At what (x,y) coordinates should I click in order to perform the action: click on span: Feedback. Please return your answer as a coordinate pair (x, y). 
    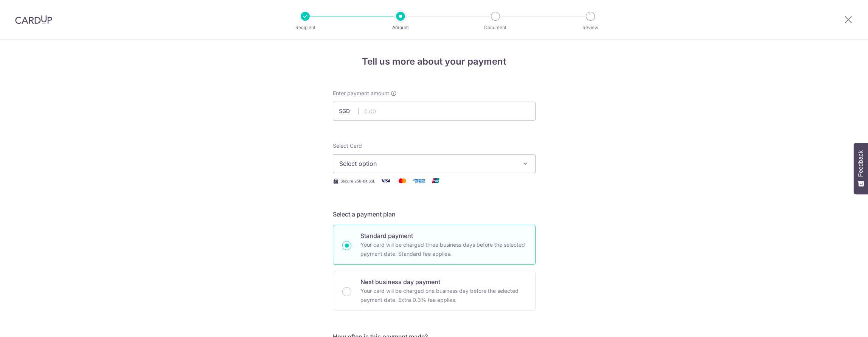
    Looking at the image, I should click on (861, 164).